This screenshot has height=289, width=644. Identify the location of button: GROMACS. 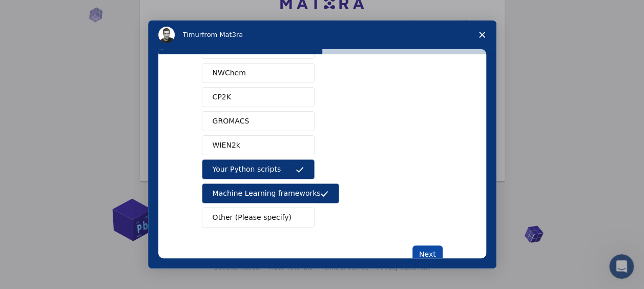
(258, 121).